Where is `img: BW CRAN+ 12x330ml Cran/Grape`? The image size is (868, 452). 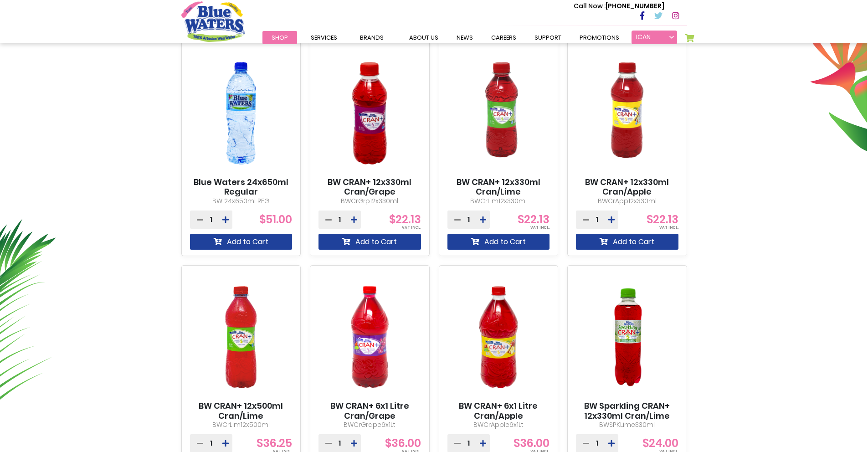 img: BW CRAN+ 12x330ml Cran/Grape is located at coordinates (370, 113).